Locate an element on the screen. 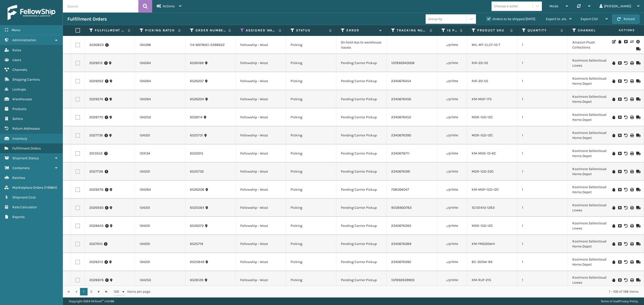  span: Go to the last page is located at coordinates (106, 292).